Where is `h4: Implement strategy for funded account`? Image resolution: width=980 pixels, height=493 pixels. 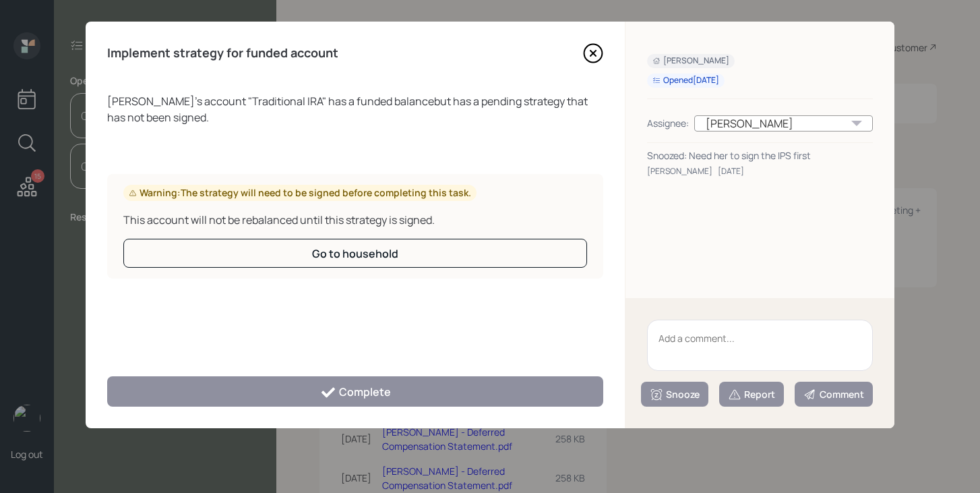
h4: Implement strategy for funded account is located at coordinates (222, 53).